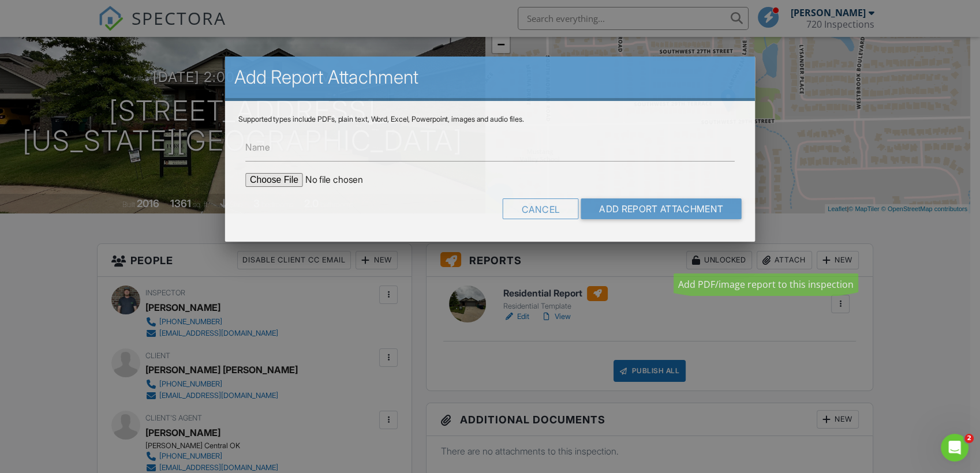 This screenshot has width=980, height=473. What do you see at coordinates (489, 119) in the screenshot?
I see `div: Supported types include PDFs, plain text, Word, Excel, Powerpoint, images and audio files.` at bounding box center [489, 119].